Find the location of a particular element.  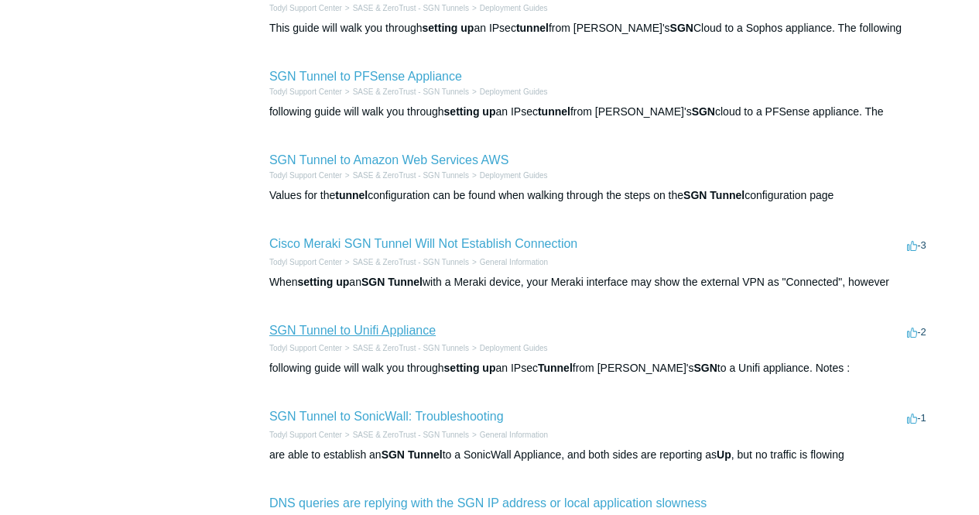

a: DNS queries are replying with the SGN IP address or local application slowness is located at coordinates (488, 502).